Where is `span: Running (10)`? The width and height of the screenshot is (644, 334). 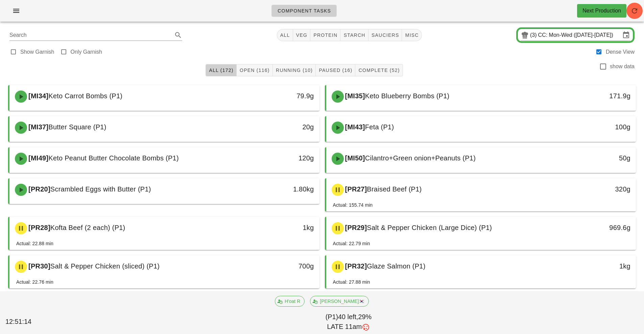
span: Running (10) is located at coordinates (294, 70).